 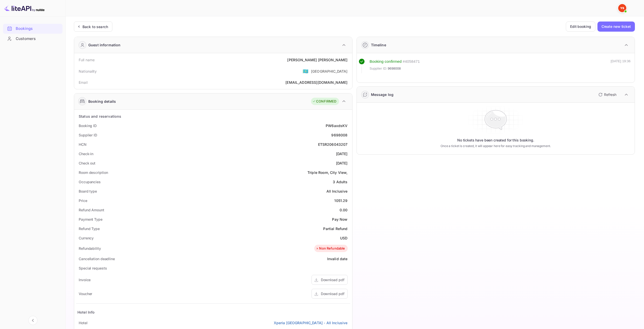 What do you see at coordinates (33, 28) in the screenshot?
I see `a: Bookings` at bounding box center [33, 28].